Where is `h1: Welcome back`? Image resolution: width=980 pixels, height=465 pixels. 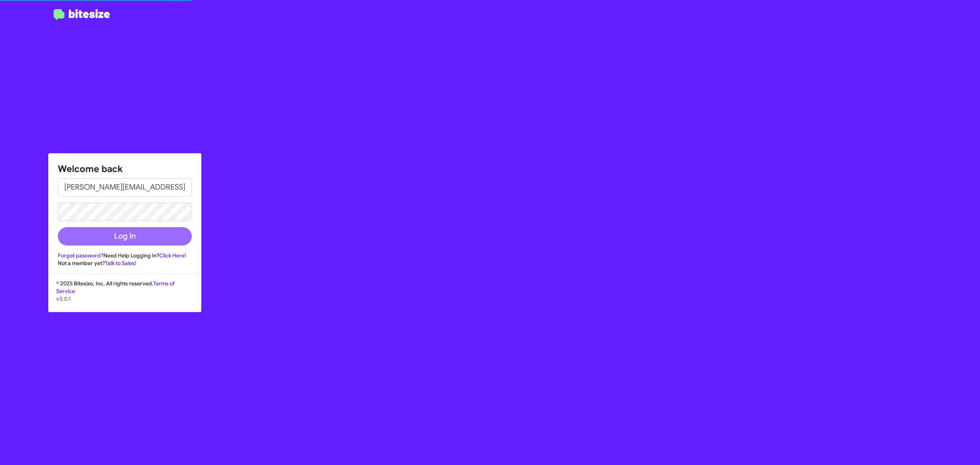 h1: Welcome back is located at coordinates (125, 169).